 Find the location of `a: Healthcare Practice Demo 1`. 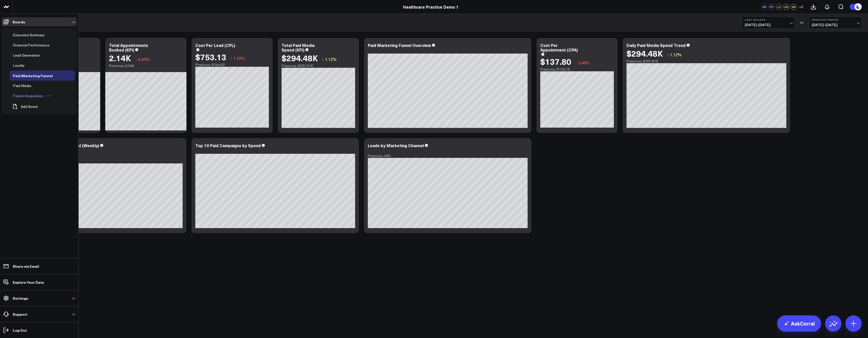

a: Healthcare Practice Demo 1 is located at coordinates (431, 7).